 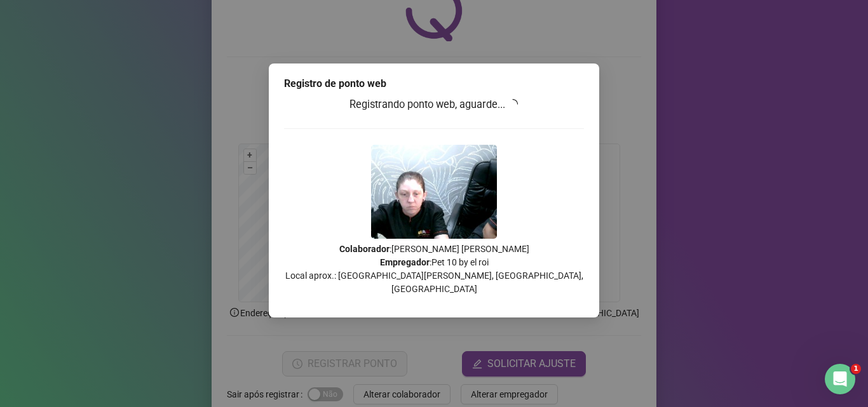 I want to click on h3: Registrando ponto web, aguarde..., so click(x=434, y=105).